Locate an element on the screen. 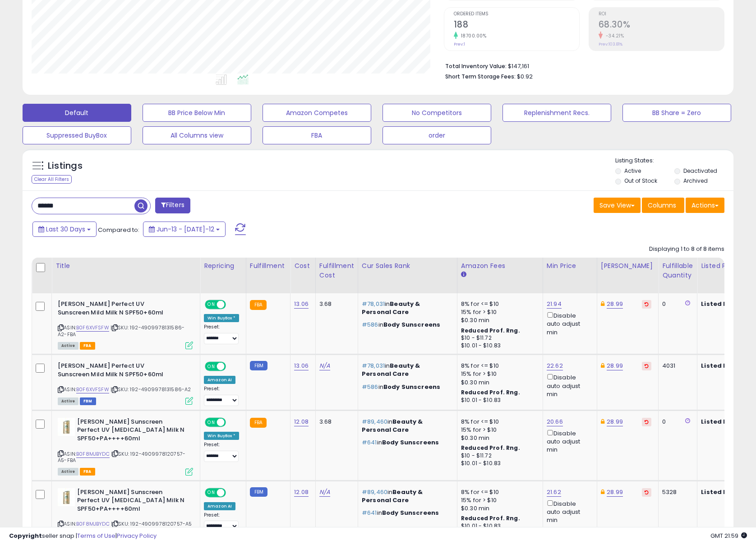 The width and height of the screenshot is (756, 545). strong: Copyright is located at coordinates (26, 536).